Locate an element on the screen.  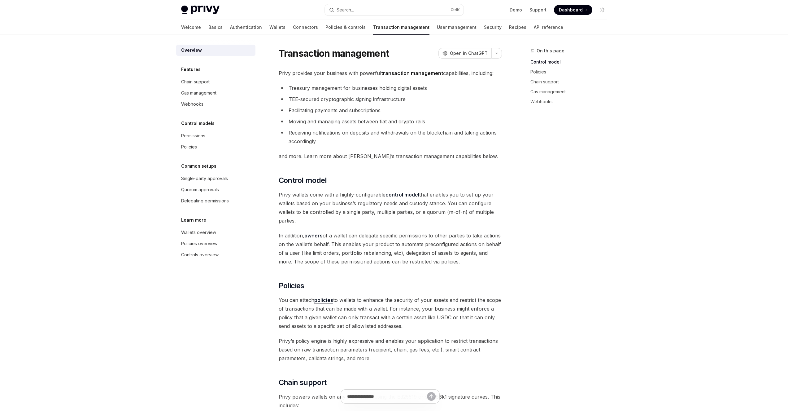
button: Send message is located at coordinates (432, 396).